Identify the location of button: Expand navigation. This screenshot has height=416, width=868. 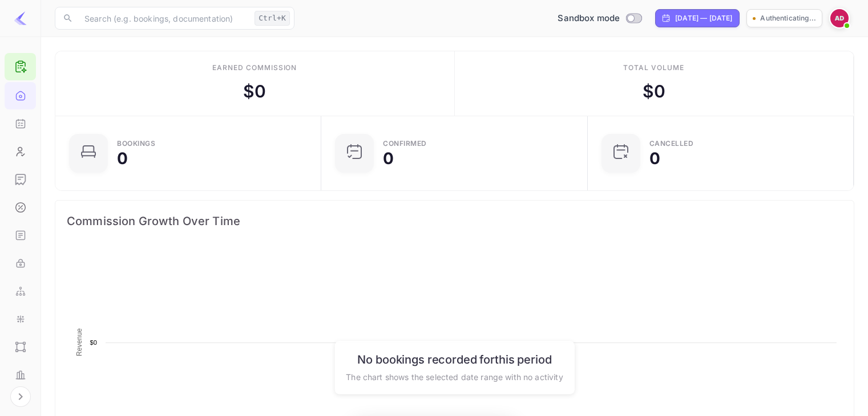
(20, 397).